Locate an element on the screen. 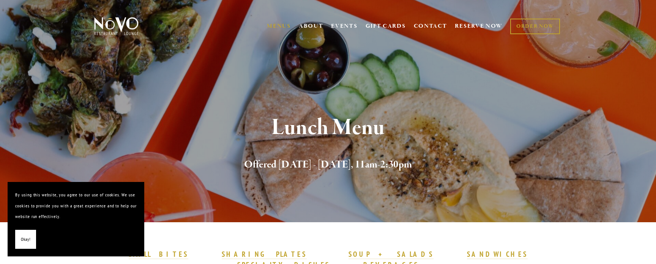  button: Okay! is located at coordinates (25, 239).